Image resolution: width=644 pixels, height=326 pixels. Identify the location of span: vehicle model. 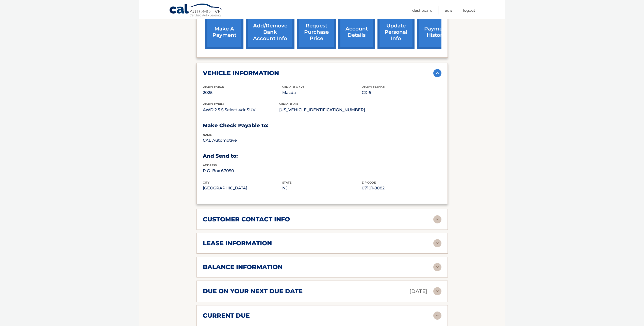
(374, 87).